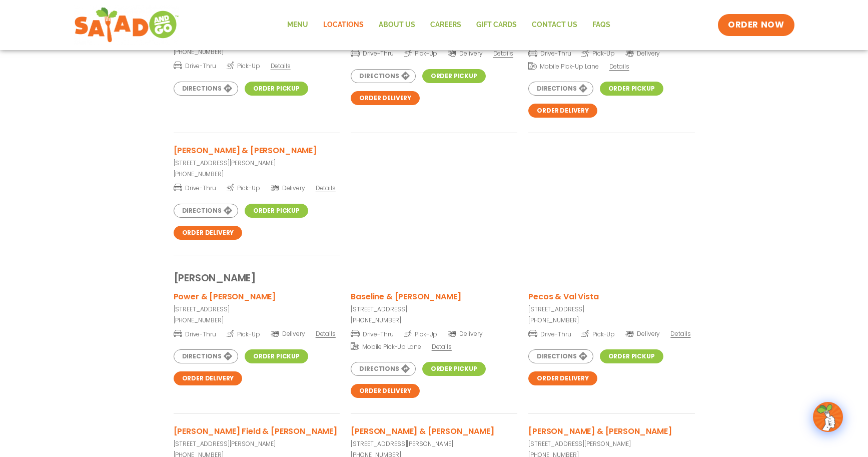 The height and width of the screenshot is (457, 868). I want to click on a: ORDER NOW, so click(756, 25).